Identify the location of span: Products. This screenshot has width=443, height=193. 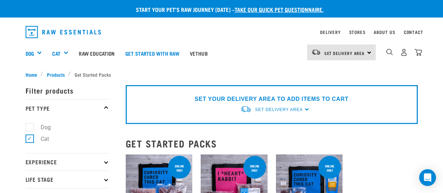
(56, 74).